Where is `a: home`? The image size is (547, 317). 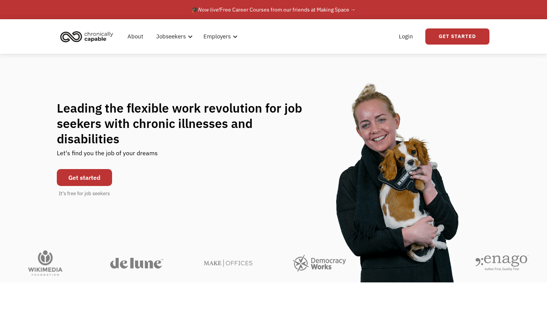 a: home is located at coordinates (88, 36).